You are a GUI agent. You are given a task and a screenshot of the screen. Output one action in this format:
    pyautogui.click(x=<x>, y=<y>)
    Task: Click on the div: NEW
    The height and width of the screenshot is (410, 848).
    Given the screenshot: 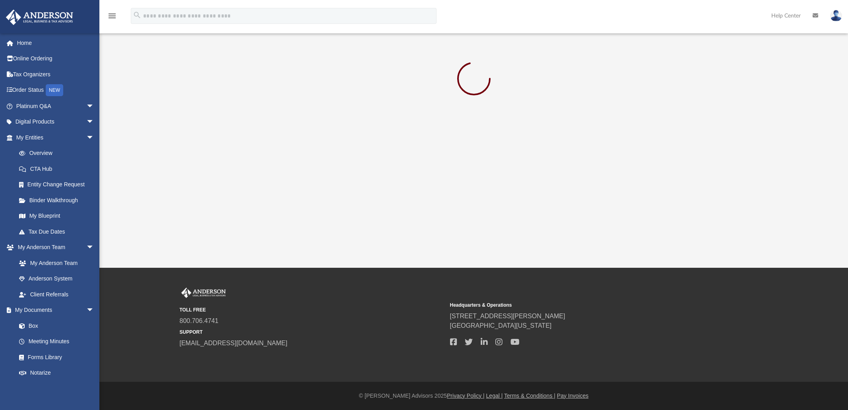 What is the action you would take?
    pyautogui.click(x=54, y=90)
    